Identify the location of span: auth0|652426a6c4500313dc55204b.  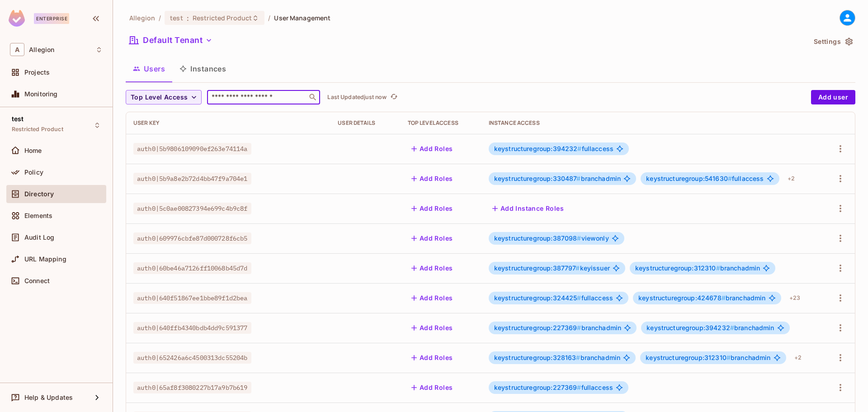
(192, 358).